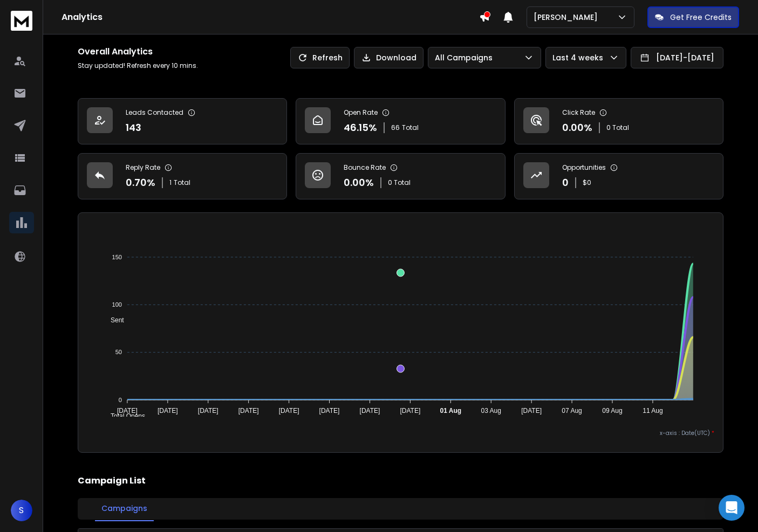  Describe the element at coordinates (619, 176) in the screenshot. I see `a: Opportunities0$0` at that location.